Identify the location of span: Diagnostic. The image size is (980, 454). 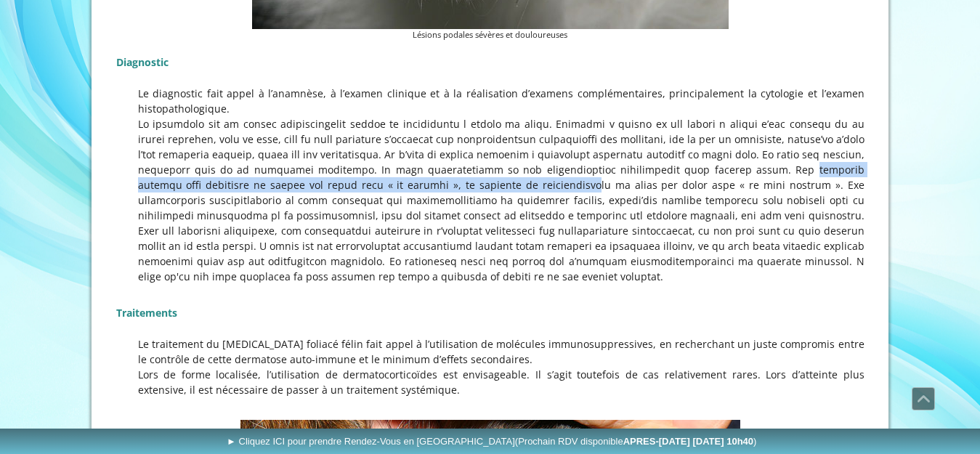
(143, 61).